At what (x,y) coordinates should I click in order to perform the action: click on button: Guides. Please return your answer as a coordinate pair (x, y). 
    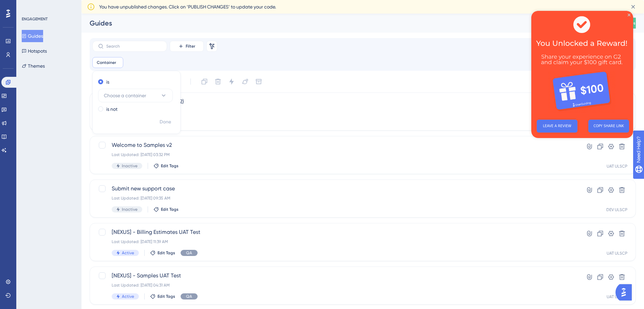
    Looking at the image, I should click on (32, 36).